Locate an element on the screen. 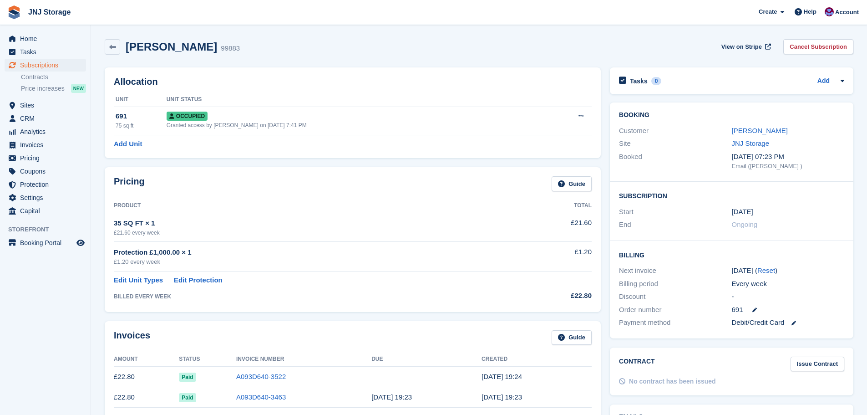 The image size is (867, 415). a: Contracts is located at coordinates (53, 77).